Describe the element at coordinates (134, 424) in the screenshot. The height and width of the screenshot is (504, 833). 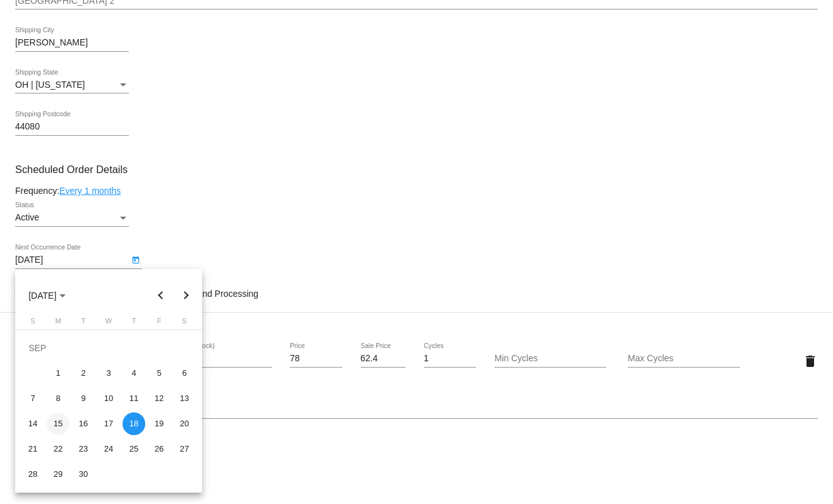
I see `div: 18` at that location.